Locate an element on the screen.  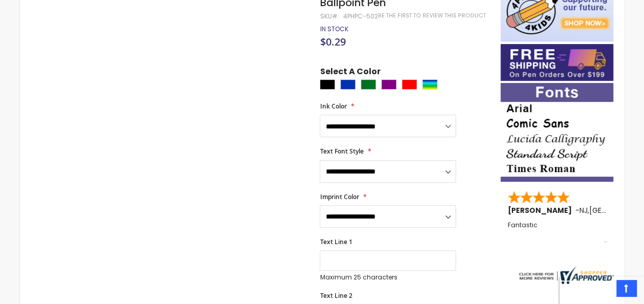
div: Fantastic is located at coordinates (557, 232).